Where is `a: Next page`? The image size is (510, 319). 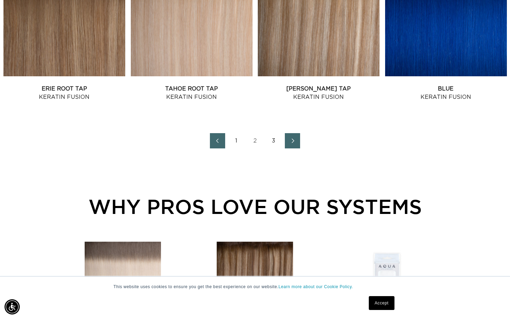
a: Next page is located at coordinates (293, 141).